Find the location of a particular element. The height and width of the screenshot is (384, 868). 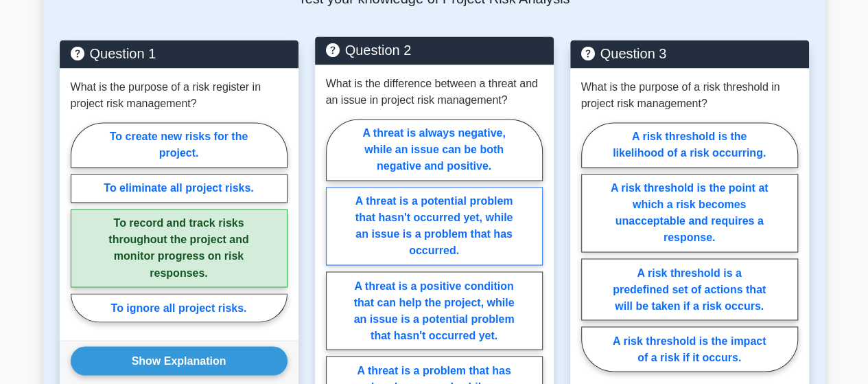

h5: Question 1 is located at coordinates (179, 53).